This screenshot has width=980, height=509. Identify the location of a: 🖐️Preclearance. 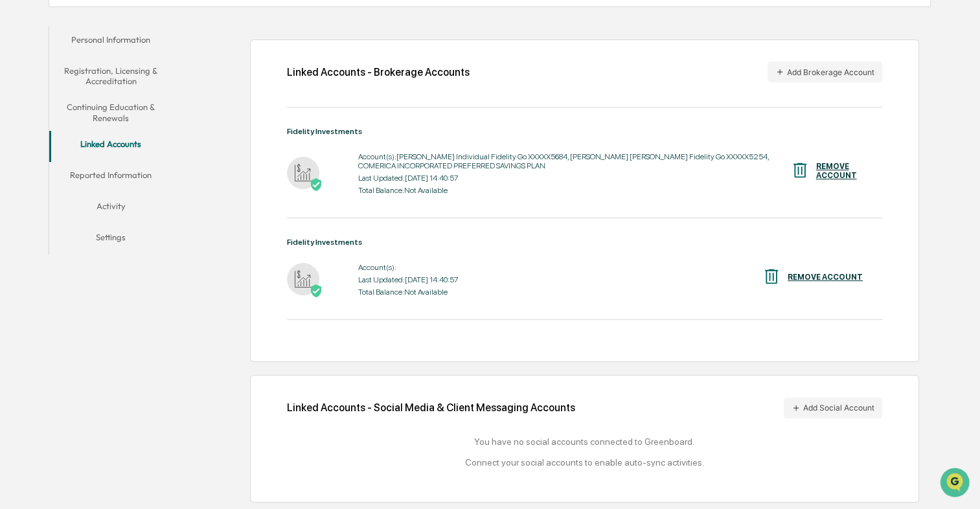
(48, 169).